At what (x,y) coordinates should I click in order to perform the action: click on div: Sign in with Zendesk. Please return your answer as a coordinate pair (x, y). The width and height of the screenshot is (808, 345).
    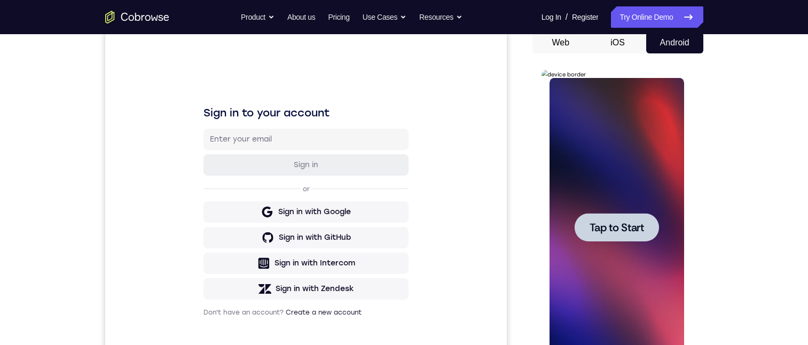
    Looking at the image, I should click on (209, 257).